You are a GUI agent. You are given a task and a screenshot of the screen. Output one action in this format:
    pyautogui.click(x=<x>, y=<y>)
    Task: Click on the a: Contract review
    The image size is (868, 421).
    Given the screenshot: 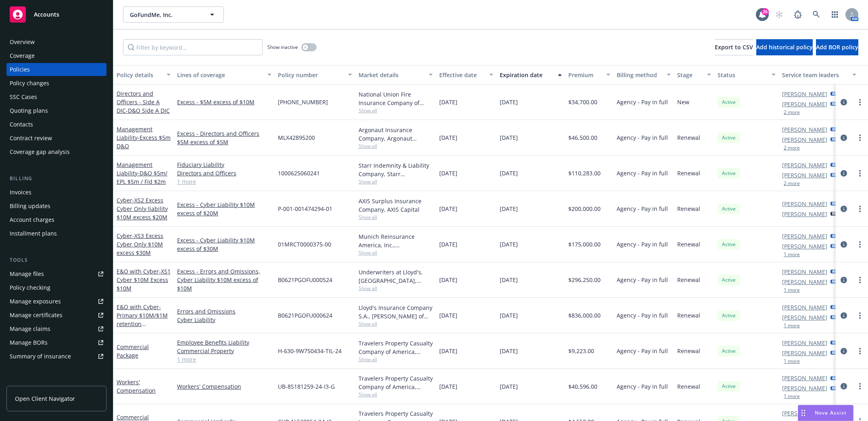 What is the action you would take?
    pyautogui.click(x=56, y=138)
    